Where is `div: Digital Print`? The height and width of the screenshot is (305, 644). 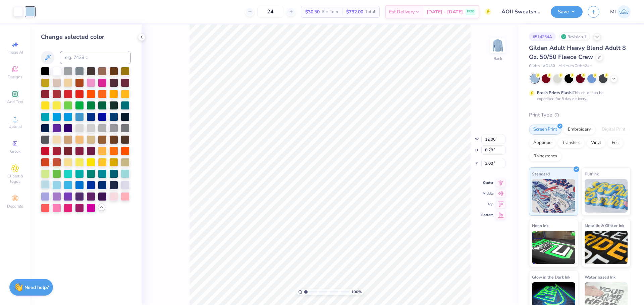
div: Digital Print is located at coordinates (613, 130).